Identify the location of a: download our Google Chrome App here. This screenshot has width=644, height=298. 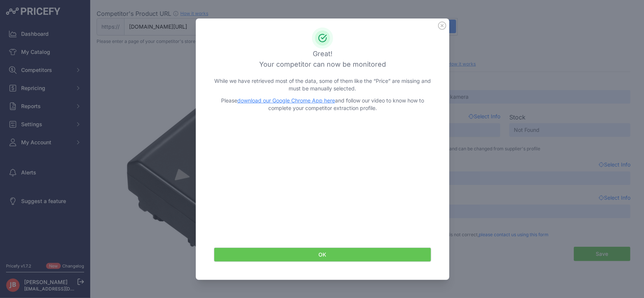
(286, 100).